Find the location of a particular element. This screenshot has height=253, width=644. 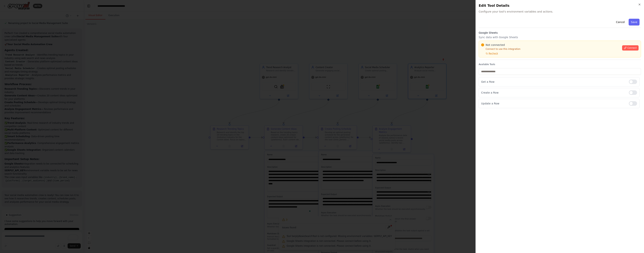

span: Not connected is located at coordinates (495, 45).